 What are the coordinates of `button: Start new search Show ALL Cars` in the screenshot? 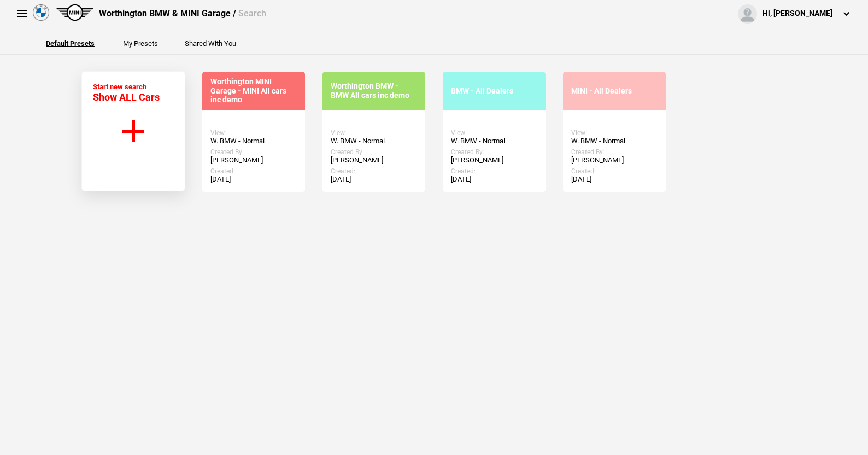 It's located at (133, 131).